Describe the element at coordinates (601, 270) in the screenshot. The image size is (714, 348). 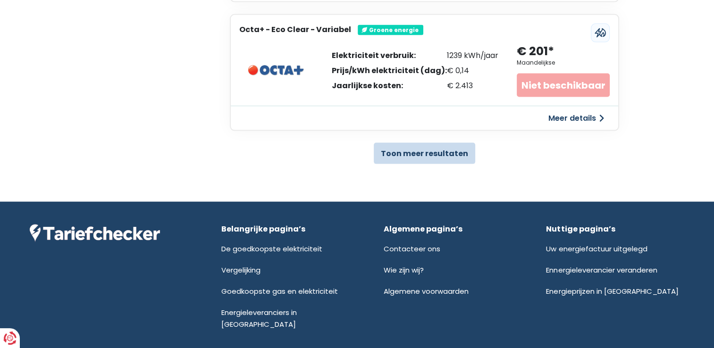
I see `a: Ennergieleverancier veranderen` at that location.